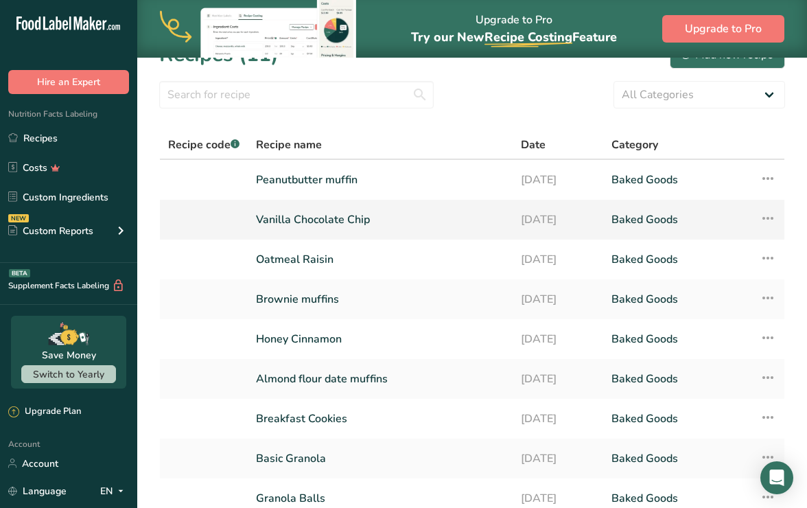  What do you see at coordinates (380, 259) in the screenshot?
I see `a: Oatmeal Raisin` at bounding box center [380, 259].